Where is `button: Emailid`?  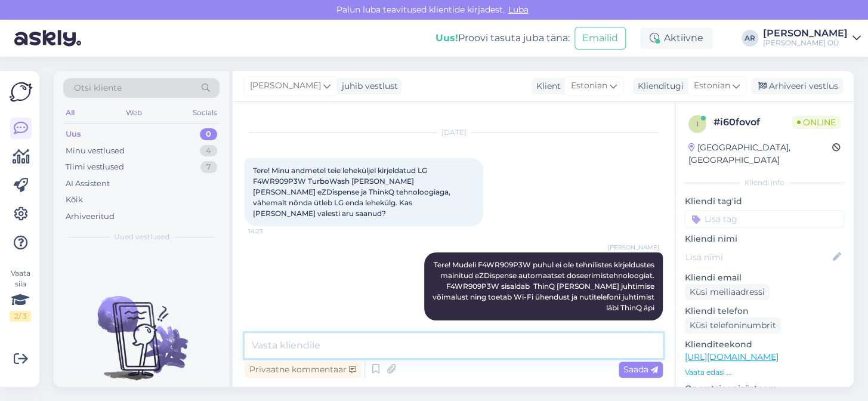 button: Emailid is located at coordinates (600, 38).